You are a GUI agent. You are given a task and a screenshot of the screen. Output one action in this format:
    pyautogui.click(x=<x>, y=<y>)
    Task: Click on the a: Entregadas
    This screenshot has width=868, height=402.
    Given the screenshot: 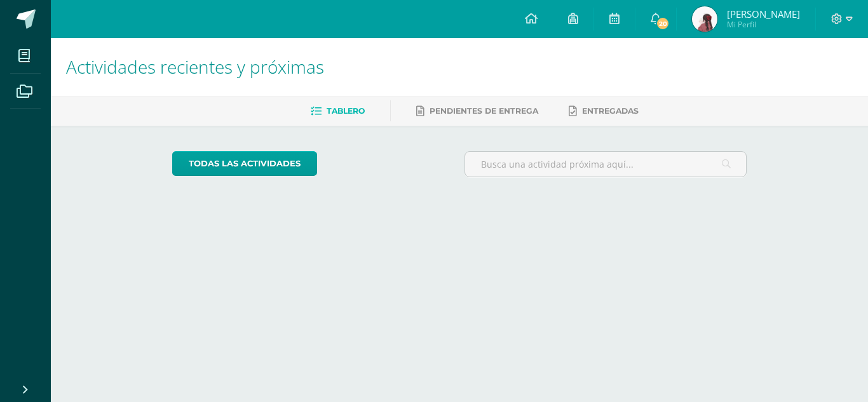 What is the action you would take?
    pyautogui.click(x=603, y=111)
    